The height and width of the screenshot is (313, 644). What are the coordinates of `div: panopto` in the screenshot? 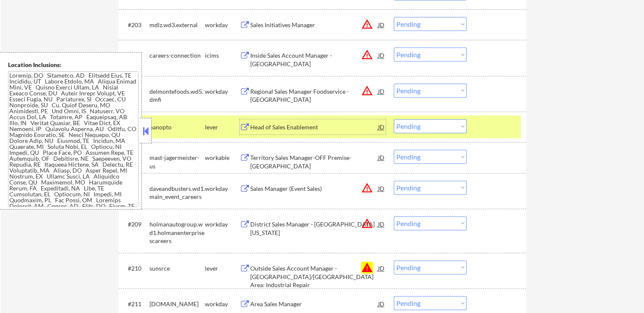 It's located at (177, 127).